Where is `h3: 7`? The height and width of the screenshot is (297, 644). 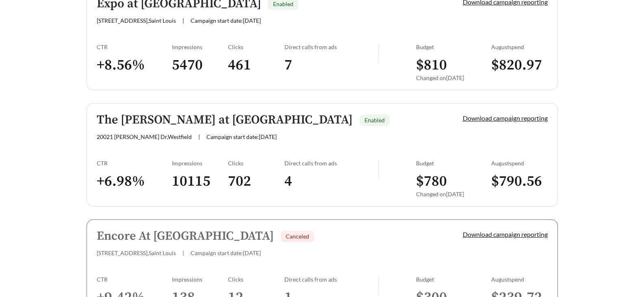
h3: 7 is located at coordinates (331, 65).